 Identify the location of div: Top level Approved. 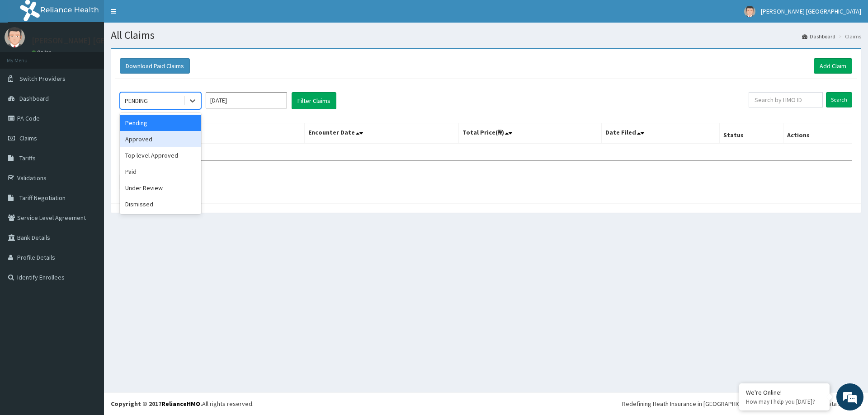
(161, 156).